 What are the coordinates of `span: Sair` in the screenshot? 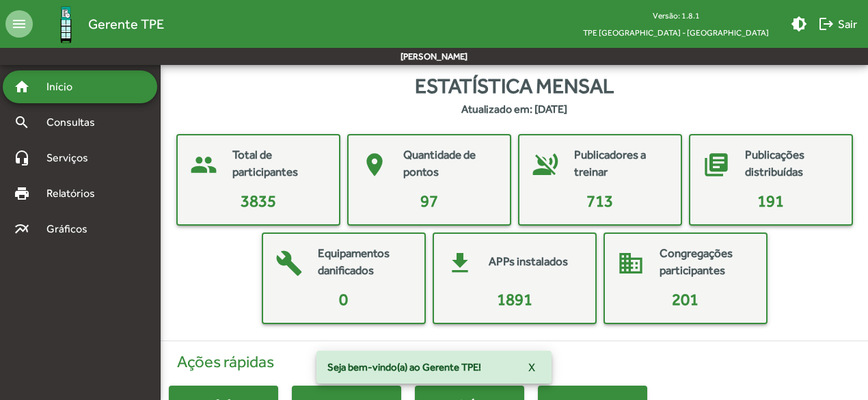 It's located at (837, 24).